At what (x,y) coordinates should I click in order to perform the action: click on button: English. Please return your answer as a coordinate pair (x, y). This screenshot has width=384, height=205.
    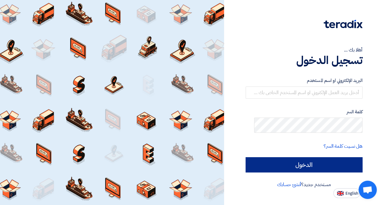
    Looking at the image, I should click on (347, 193).